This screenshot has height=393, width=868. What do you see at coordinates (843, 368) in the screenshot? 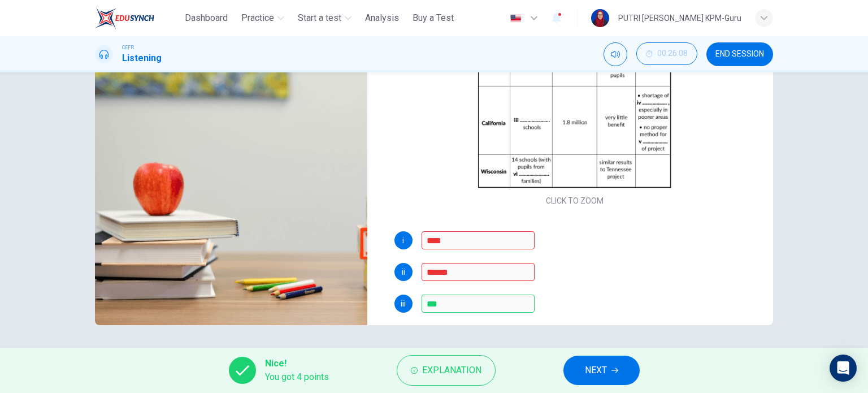
I see `div: Open Intercom Messenger` at bounding box center [843, 368].